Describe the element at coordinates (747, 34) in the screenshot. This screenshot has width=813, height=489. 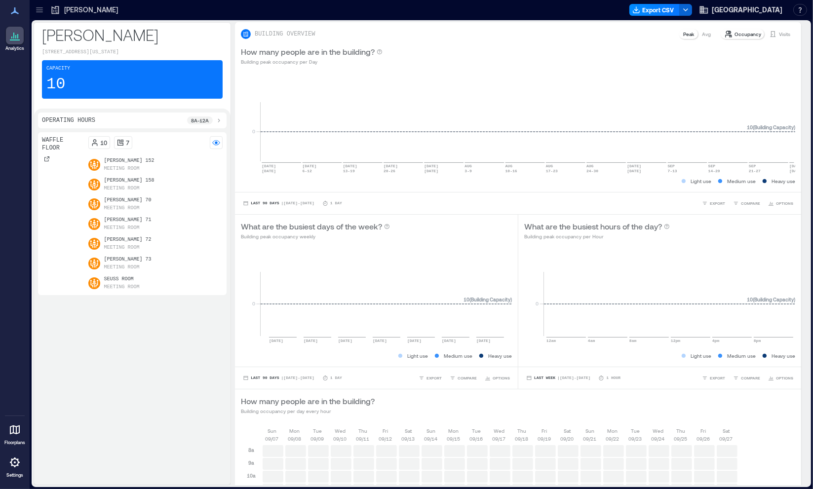
I see `p: Occupancy` at that location.